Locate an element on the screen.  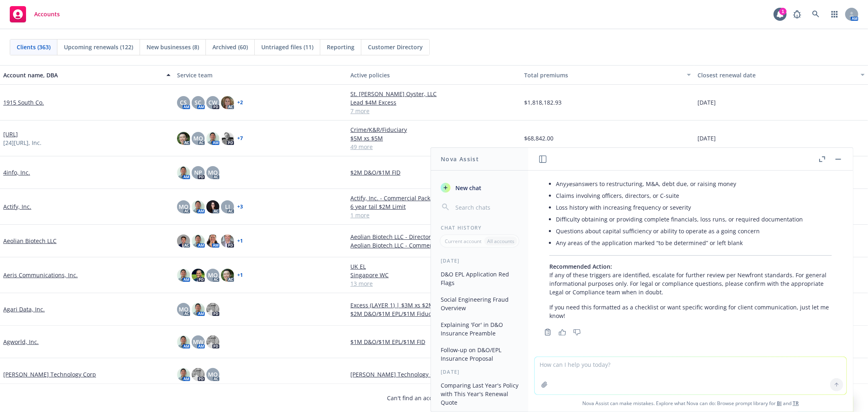
a: Aeolian Biotech LLC - Commercial Package is located at coordinates (434, 245).